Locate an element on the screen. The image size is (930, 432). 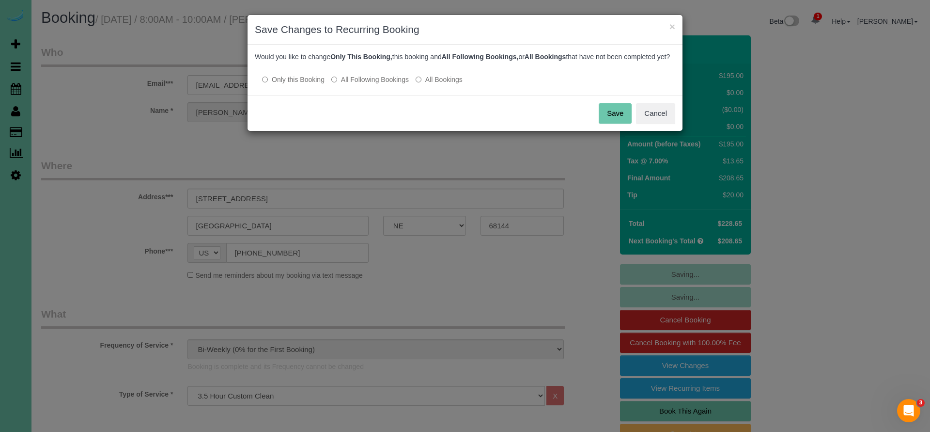
p: Would you like to change this booking and or that have not been completed yet? is located at coordinates (465, 57).